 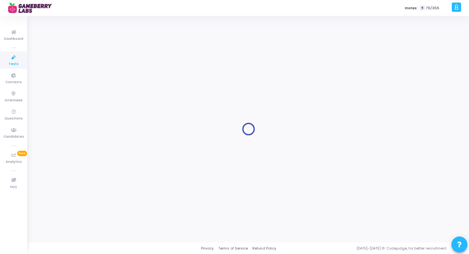 What do you see at coordinates (264, 249) in the screenshot?
I see `a: Refund Policy` at bounding box center [264, 249].